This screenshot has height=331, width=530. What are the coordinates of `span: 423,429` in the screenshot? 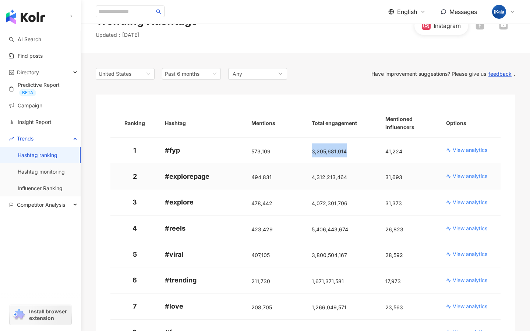 It's located at (262, 229).